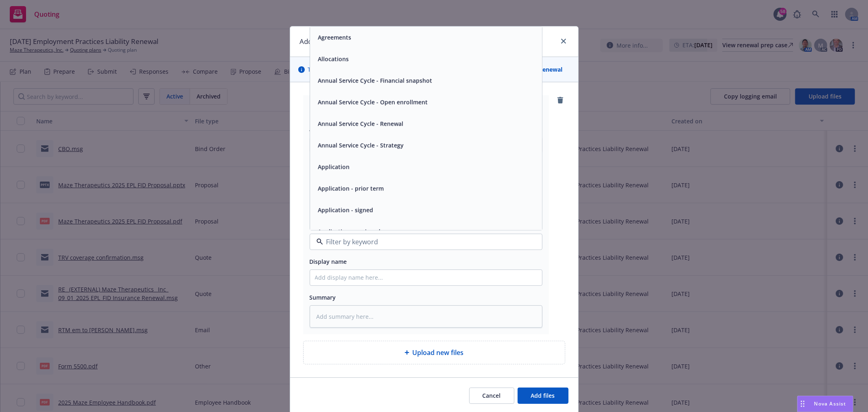 The width and height of the screenshot is (868, 412). What do you see at coordinates (350, 231) in the screenshot?
I see `span: Application - unsigned` at bounding box center [350, 231].